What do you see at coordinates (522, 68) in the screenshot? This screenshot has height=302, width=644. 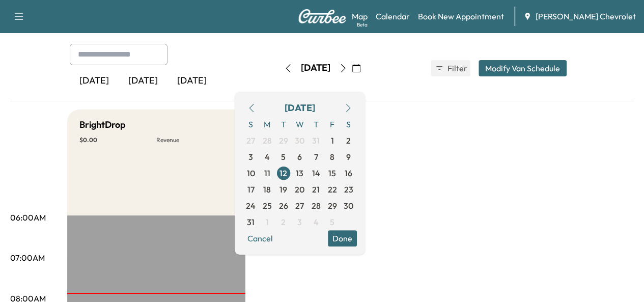 I see `button: Modify Van Schedule` at bounding box center [522, 68].